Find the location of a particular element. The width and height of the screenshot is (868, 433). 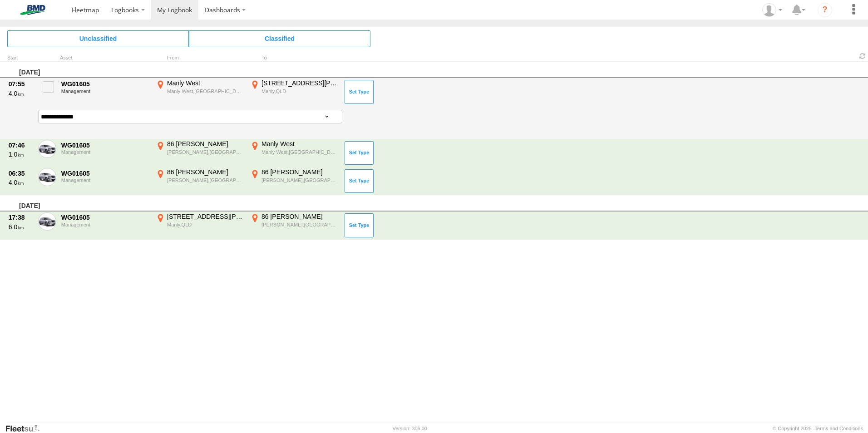

img: bmd-logo.svg is located at coordinates (33, 10).